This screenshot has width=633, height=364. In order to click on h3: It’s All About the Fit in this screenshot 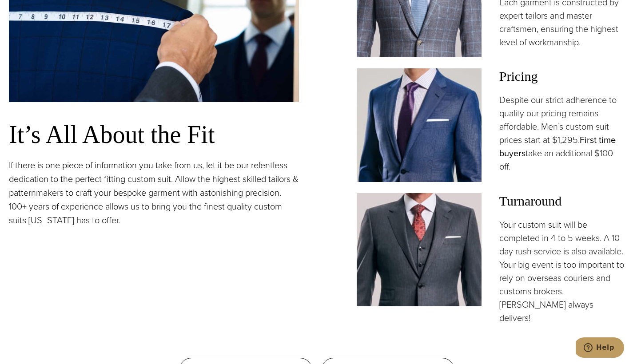, I will do `click(154, 134)`.